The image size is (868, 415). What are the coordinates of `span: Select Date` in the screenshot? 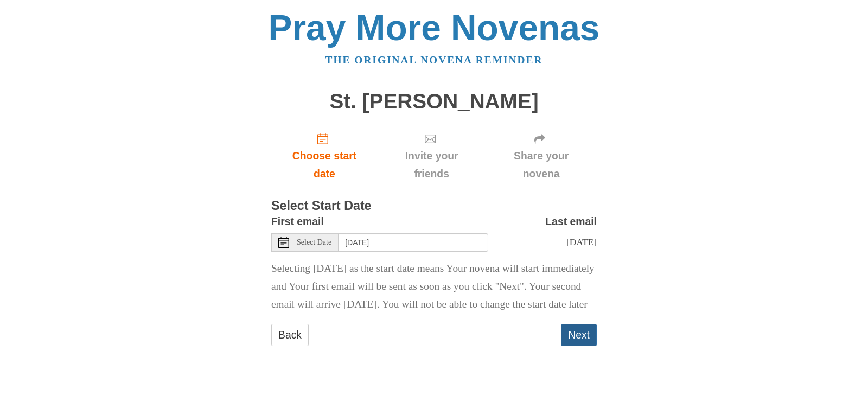 It's located at (314, 243).